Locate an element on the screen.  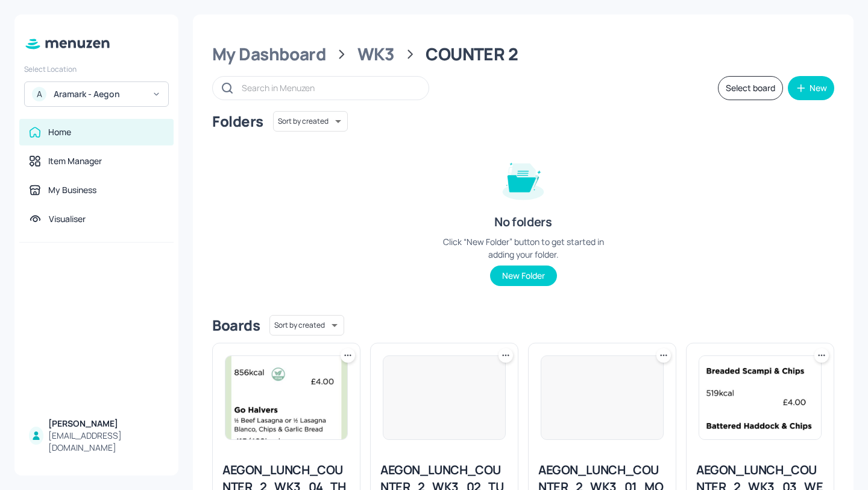
button: New Folder is located at coordinates (523, 276).